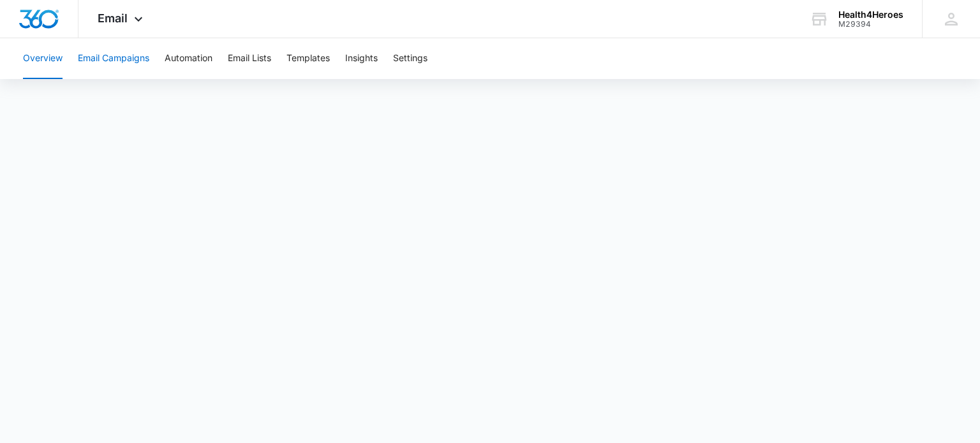 Image resolution: width=980 pixels, height=443 pixels. I want to click on button: Email Campaigns, so click(114, 59).